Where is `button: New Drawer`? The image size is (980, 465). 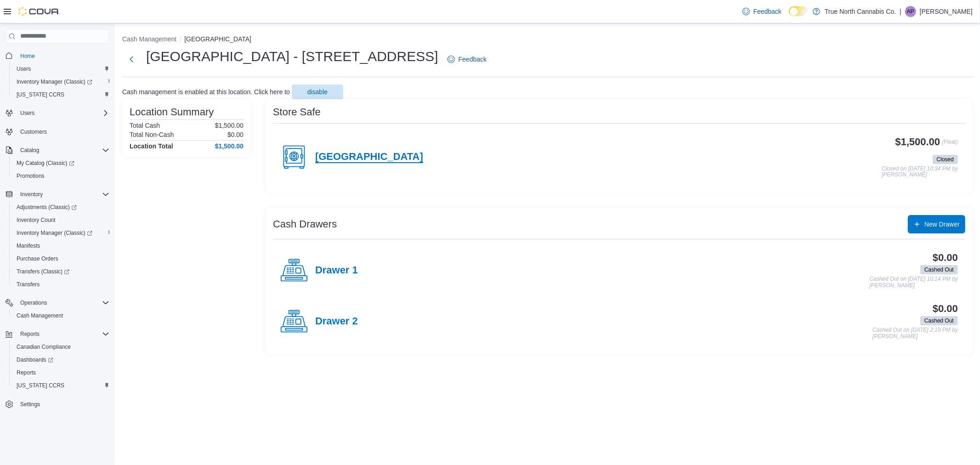
button: New Drawer is located at coordinates (936, 224).